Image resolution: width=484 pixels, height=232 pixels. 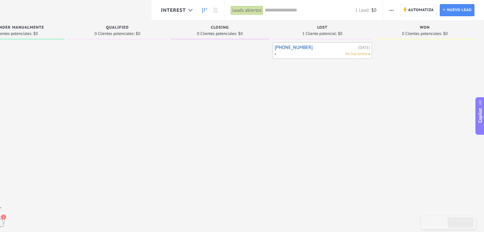 What do you see at coordinates (220, 28) in the screenshot?
I see `span: Closing` at bounding box center [220, 28].